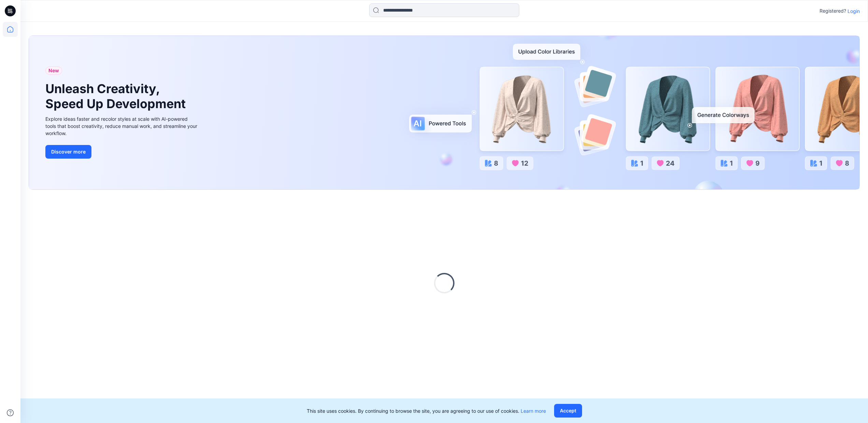 The image size is (868, 423). I want to click on h1: Unleash Creativity, Speed Up Development, so click(117, 96).